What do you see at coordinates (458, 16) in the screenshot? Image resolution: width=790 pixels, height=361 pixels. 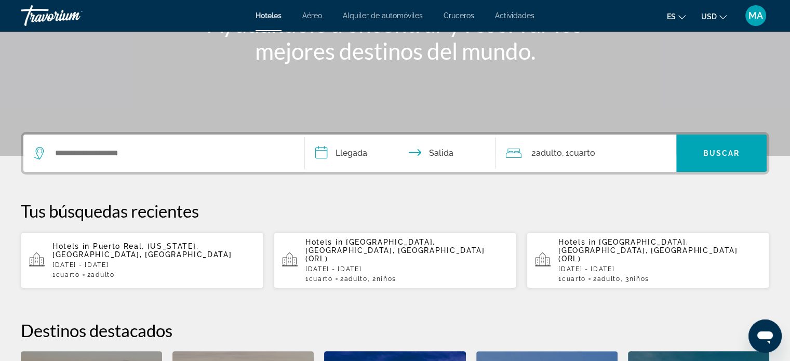 I see `a: Cruceros` at bounding box center [458, 16].